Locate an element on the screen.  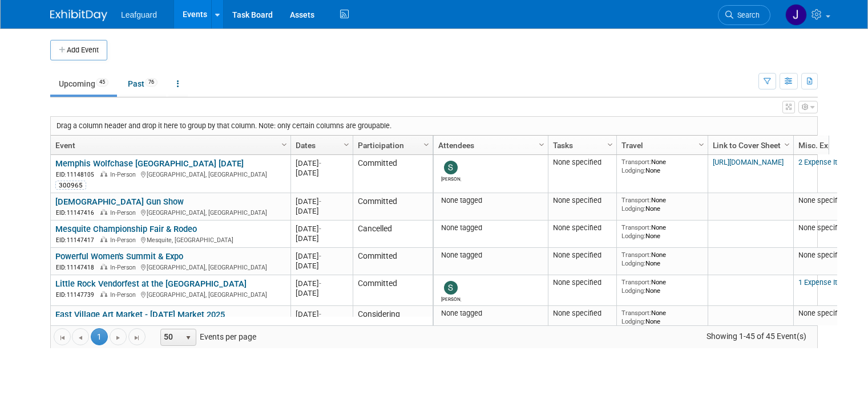
span: EID: 11147416 is located at coordinates (77, 212).